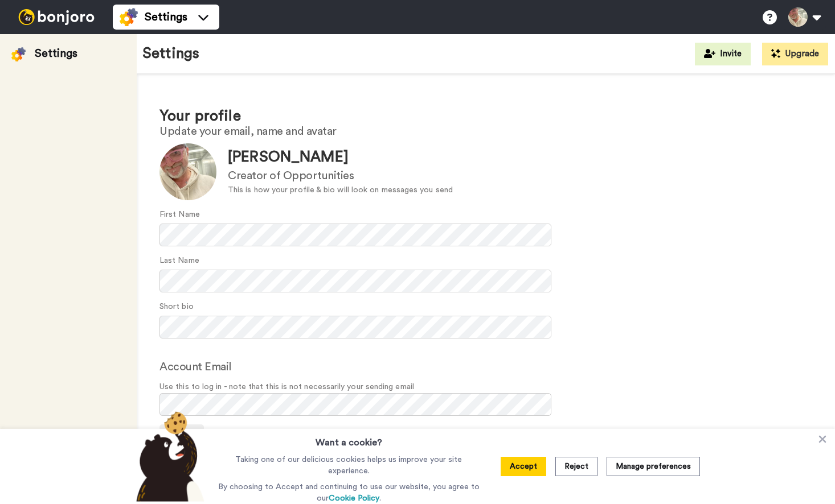 The image size is (835, 504). What do you see at coordinates (486, 116) in the screenshot?
I see `h1: Your profile` at bounding box center [486, 116].